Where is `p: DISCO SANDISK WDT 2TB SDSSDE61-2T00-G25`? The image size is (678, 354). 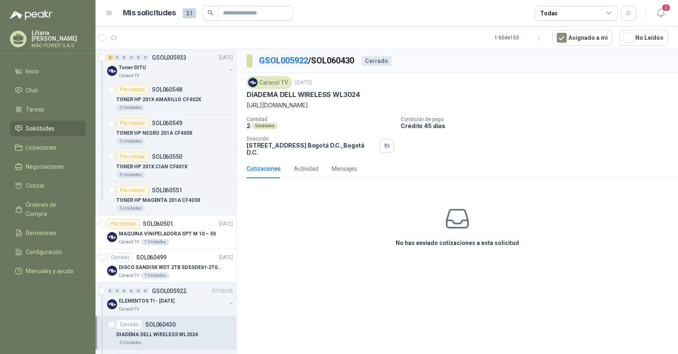 p: DISCO SANDISK WDT 2TB SDSSDE61-2T00-G25 is located at coordinates (170, 268).